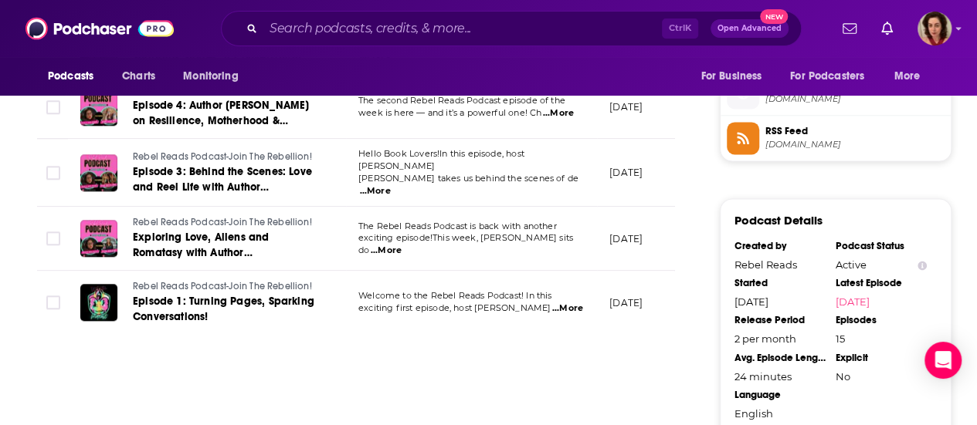 The width and height of the screenshot is (977, 425). What do you see at coordinates (100, 29) in the screenshot?
I see `a: Podchaser - Follow, Share and Rate Podcasts` at bounding box center [100, 29].